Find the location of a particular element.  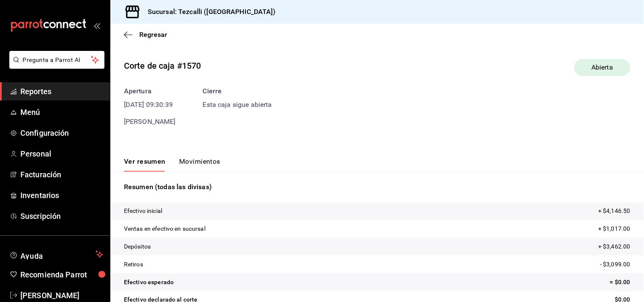

span: Regresar is located at coordinates (153, 35).